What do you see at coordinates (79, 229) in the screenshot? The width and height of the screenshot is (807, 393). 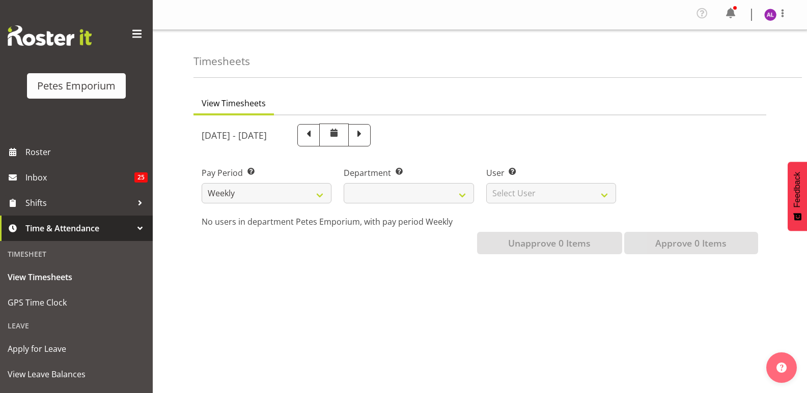 I see `span: Time & Attendance` at bounding box center [79, 229].